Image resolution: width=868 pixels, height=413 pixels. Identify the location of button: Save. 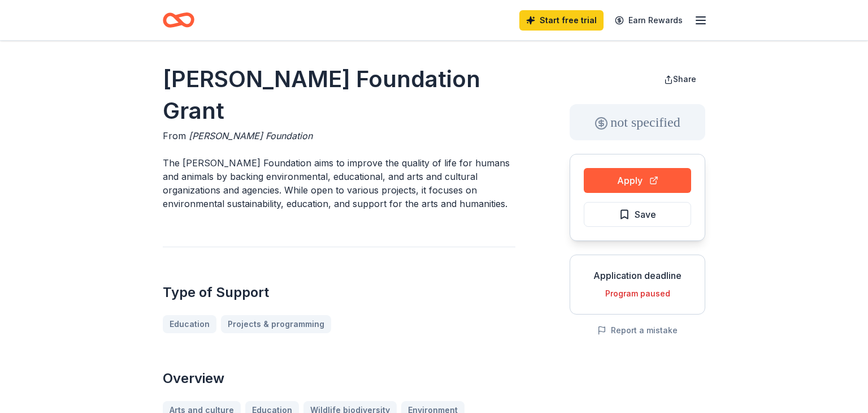
(638, 214).